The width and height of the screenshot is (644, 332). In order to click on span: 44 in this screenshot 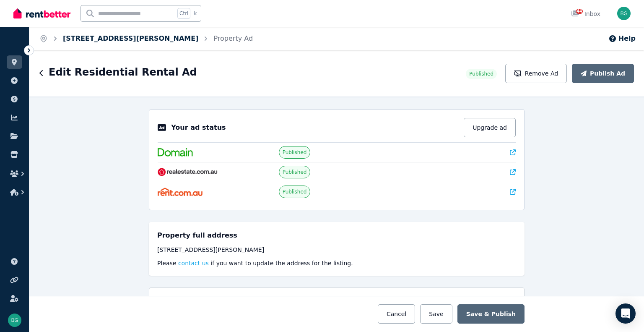, I will do `click(580, 11)`.